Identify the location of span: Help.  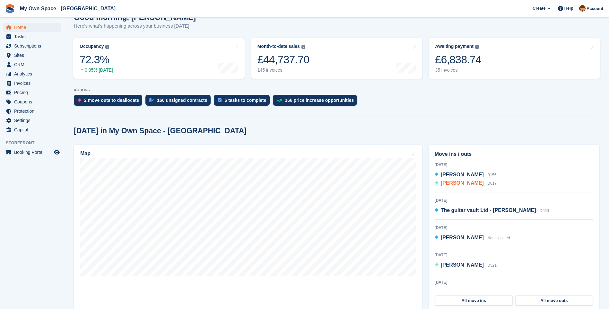
(568, 8).